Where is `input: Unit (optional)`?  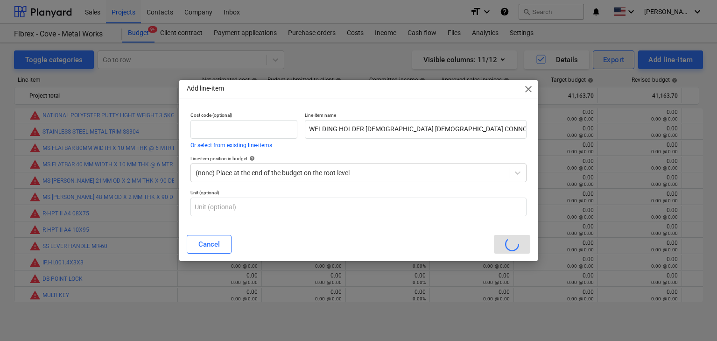
input: Unit (optional) is located at coordinates (359, 207).